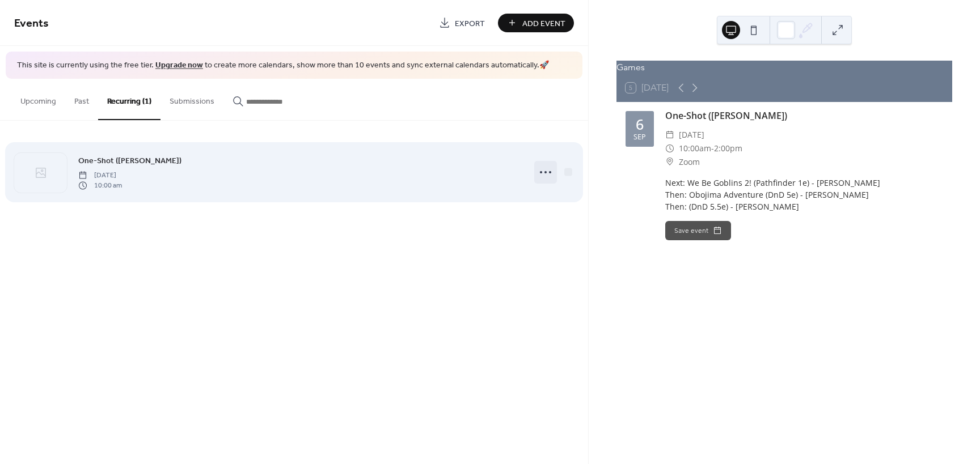  What do you see at coordinates (689, 162) in the screenshot?
I see `span: Zoom` at bounding box center [689, 162].